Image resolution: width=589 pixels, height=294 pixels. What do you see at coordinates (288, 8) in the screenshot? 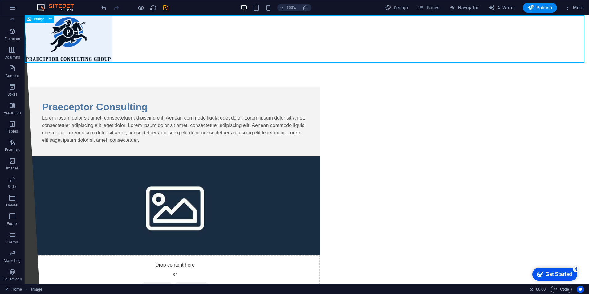
I see `button: 100%` at bounding box center [288, 8].